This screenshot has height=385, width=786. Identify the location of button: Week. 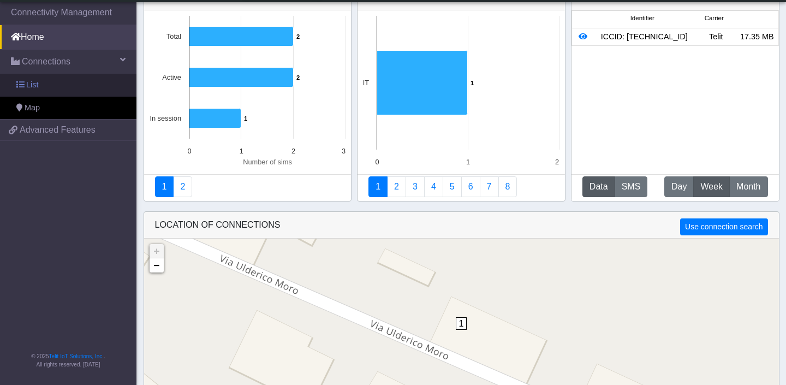
(711, 187).